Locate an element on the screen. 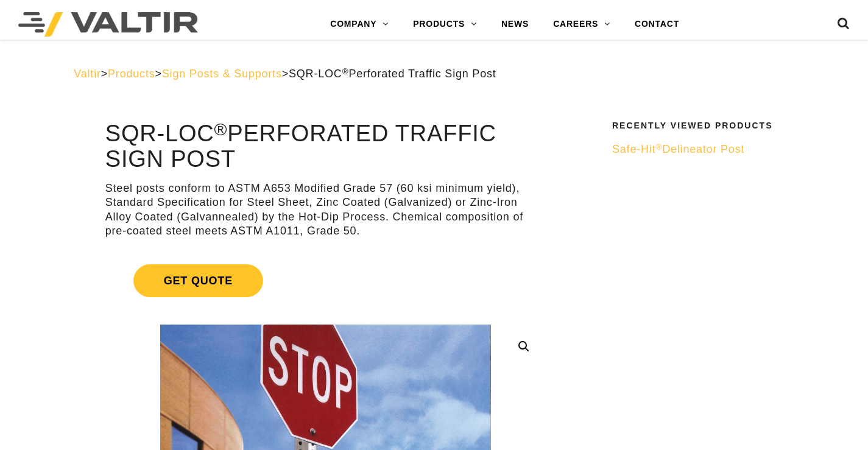  a: CONTACT is located at coordinates (656, 25).